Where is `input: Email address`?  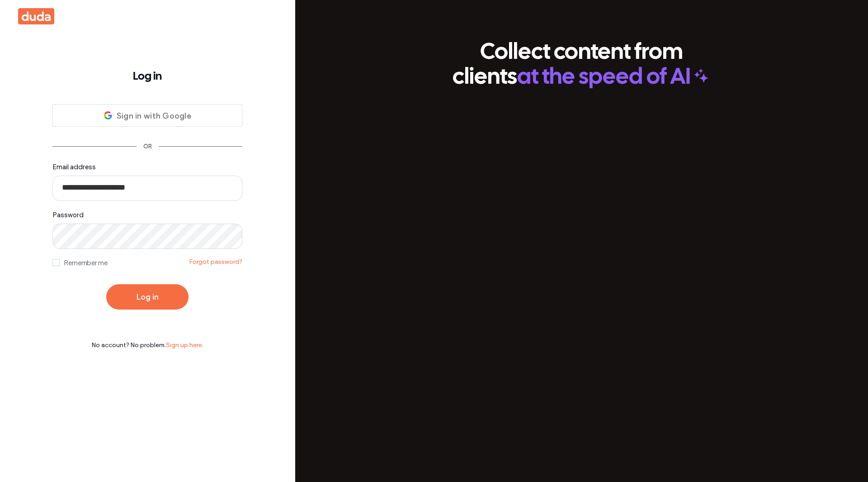
input: Email address is located at coordinates (147, 188).